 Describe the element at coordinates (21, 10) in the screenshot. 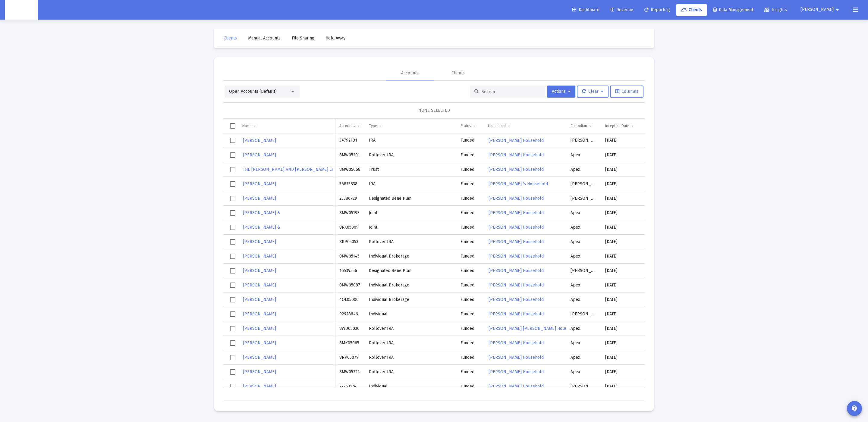

I see `img: Dashboard` at that location.